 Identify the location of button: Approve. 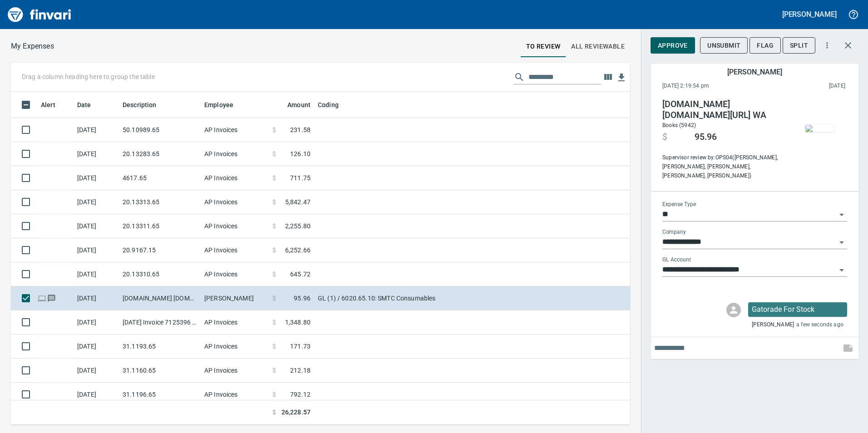
(673, 45).